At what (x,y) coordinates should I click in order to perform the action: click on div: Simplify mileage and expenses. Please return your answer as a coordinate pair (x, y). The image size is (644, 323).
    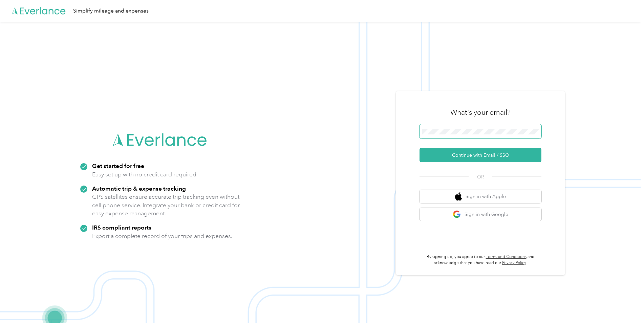
    Looking at the image, I should click on (111, 11).